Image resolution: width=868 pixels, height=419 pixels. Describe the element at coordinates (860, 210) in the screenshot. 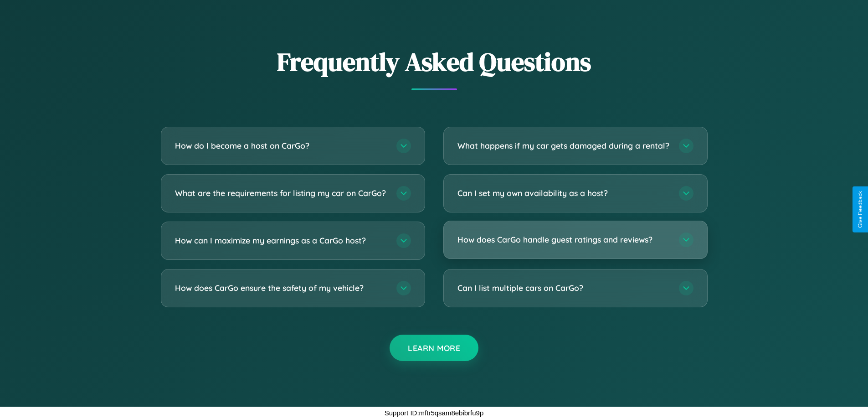

I see `div: Give Feedback` at that location.